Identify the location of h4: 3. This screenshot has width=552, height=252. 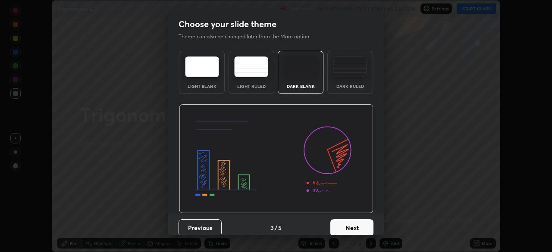
(272, 228).